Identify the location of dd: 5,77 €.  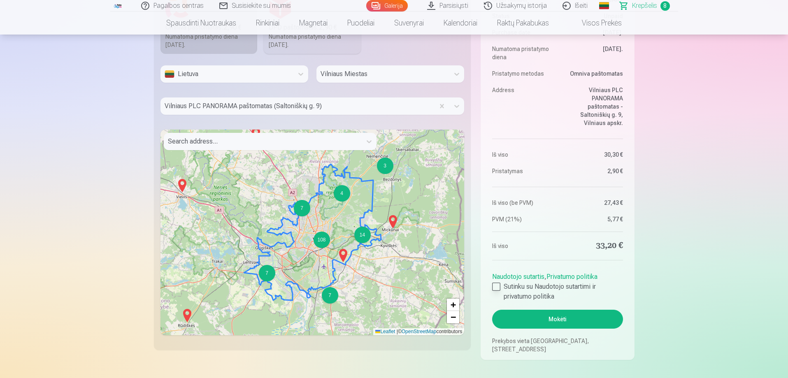
(592, 219).